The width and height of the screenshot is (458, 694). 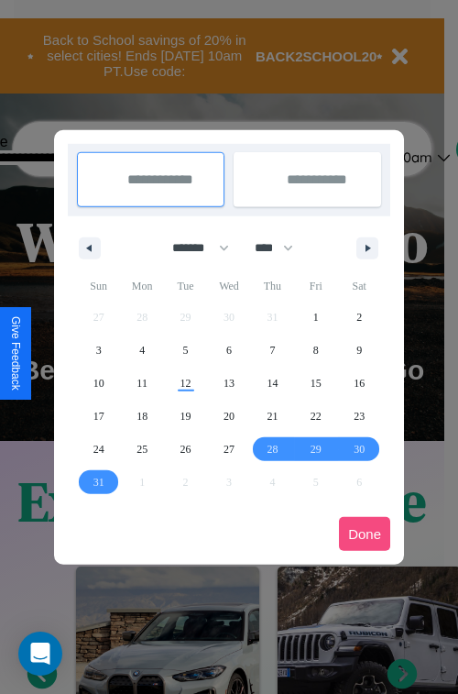 I want to click on span: 23, so click(x=359, y=416).